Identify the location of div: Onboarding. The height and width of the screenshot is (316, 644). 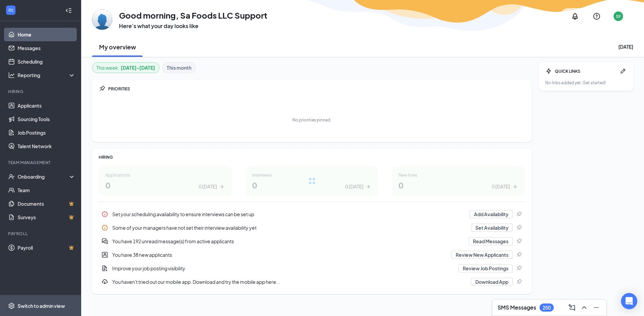
(44, 177).